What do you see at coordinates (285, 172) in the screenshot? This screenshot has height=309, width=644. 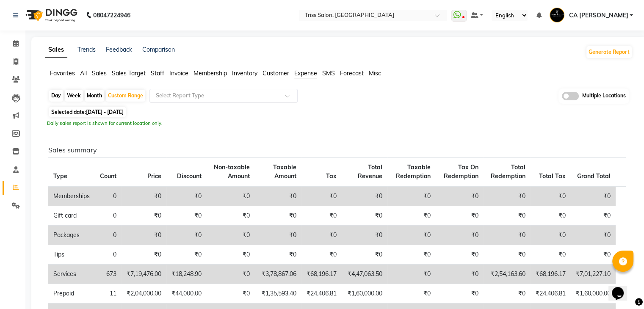 I see `span: Taxable Amount` at bounding box center [285, 172].